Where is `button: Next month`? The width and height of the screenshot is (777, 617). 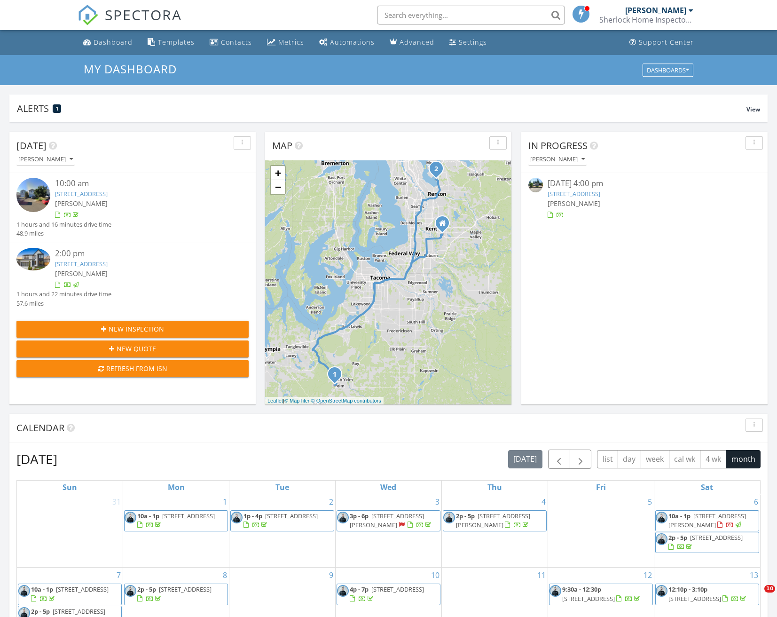
button: Next month is located at coordinates (580, 459).